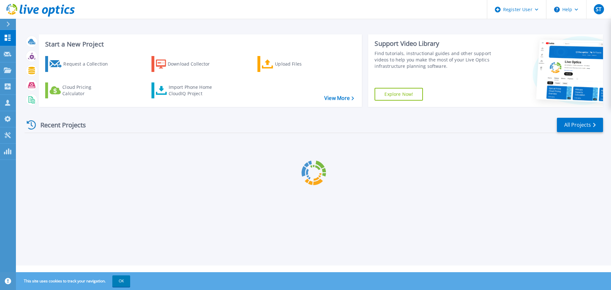 The image size is (611, 290). Describe the element at coordinates (200, 44) in the screenshot. I see `h3: Start a New Project` at that location.